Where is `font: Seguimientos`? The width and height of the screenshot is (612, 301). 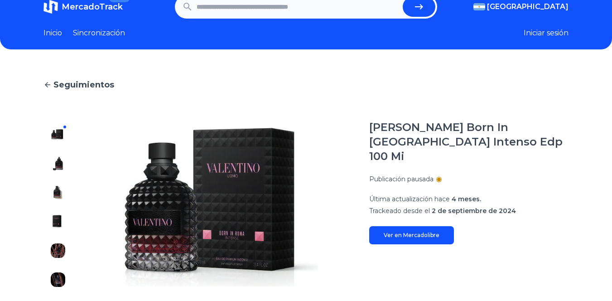
font: Seguimientos is located at coordinates (84, 85).